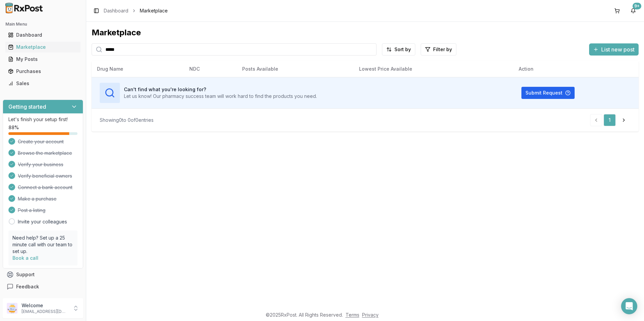 The width and height of the screenshot is (644, 321). Describe the element at coordinates (633, 11) in the screenshot. I see `button: 9+` at that location.